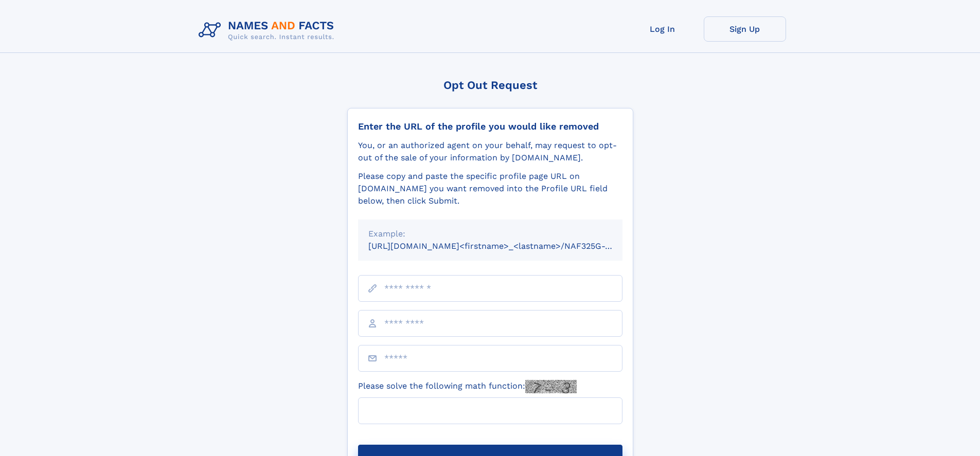 This screenshot has width=980, height=456. I want to click on a: Log In, so click(663, 29).